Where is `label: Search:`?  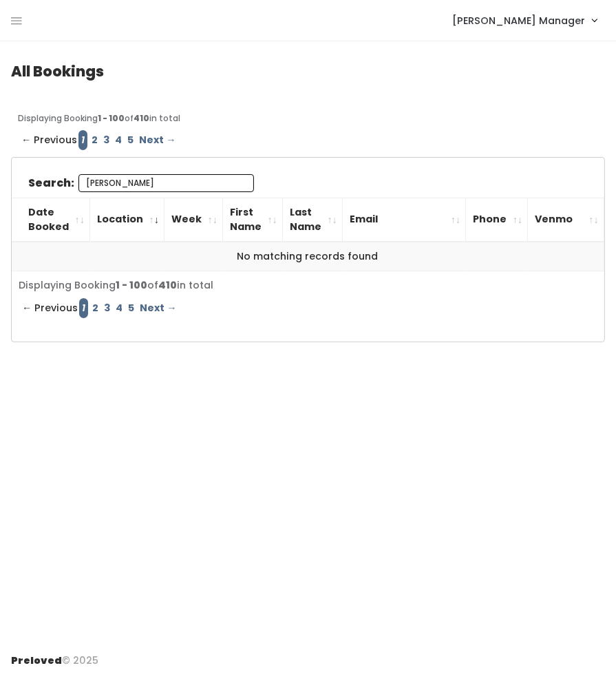
label: Search: is located at coordinates (141, 183).